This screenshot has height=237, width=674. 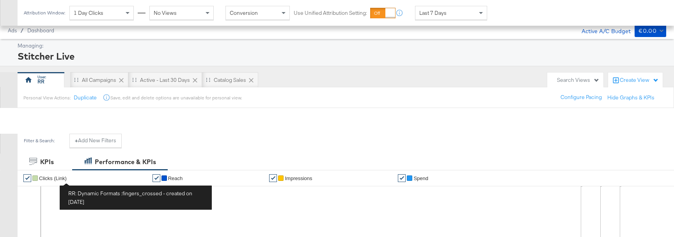 What do you see at coordinates (602, 30) in the screenshot?
I see `div: Active A/C Budget` at bounding box center [602, 30].